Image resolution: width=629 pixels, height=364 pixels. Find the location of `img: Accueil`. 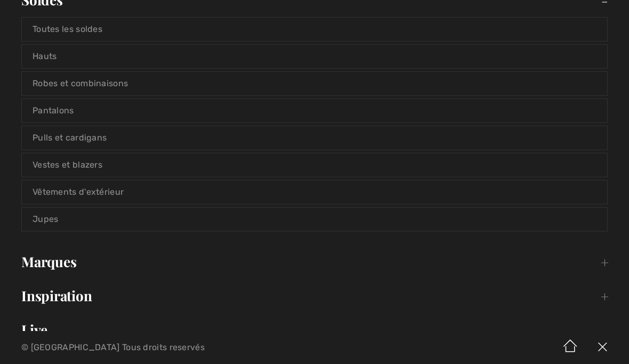

img: Accueil is located at coordinates (571, 348).